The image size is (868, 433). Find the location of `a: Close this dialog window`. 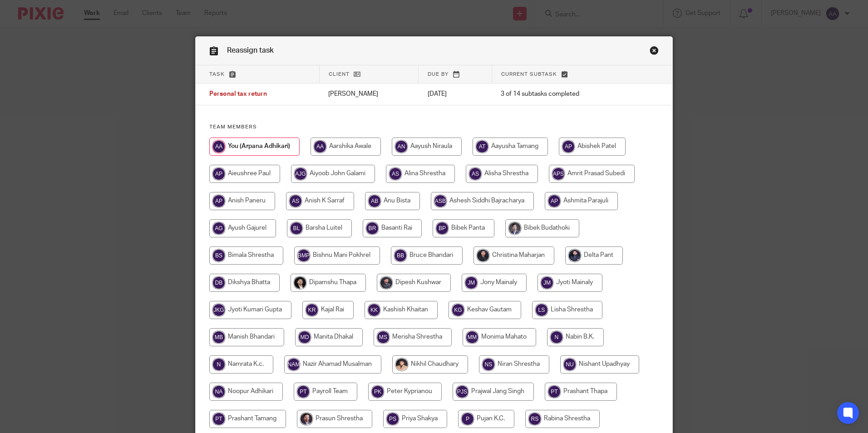

a: Close this dialog window is located at coordinates (654, 52).